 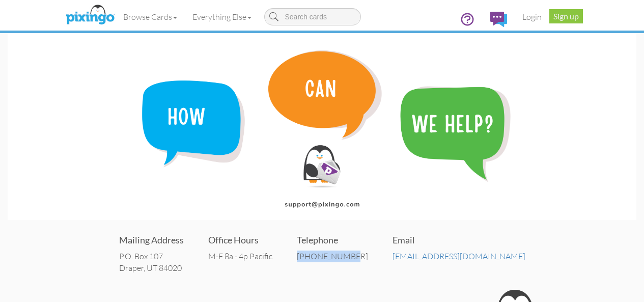 I want to click on h4: Telephone, so click(x=333, y=240).